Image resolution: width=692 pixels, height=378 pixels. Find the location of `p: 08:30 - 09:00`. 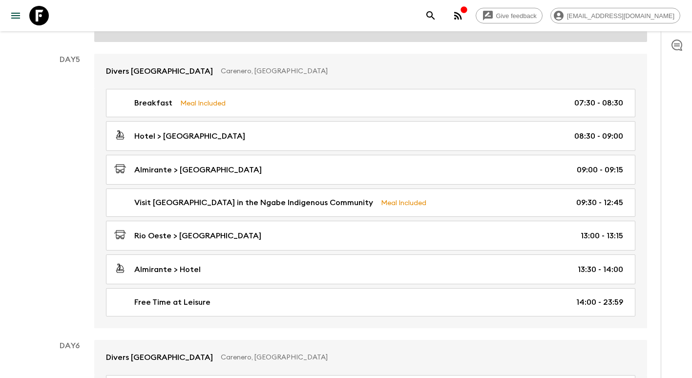

p: 08:30 - 09:00 is located at coordinates (599, 136).